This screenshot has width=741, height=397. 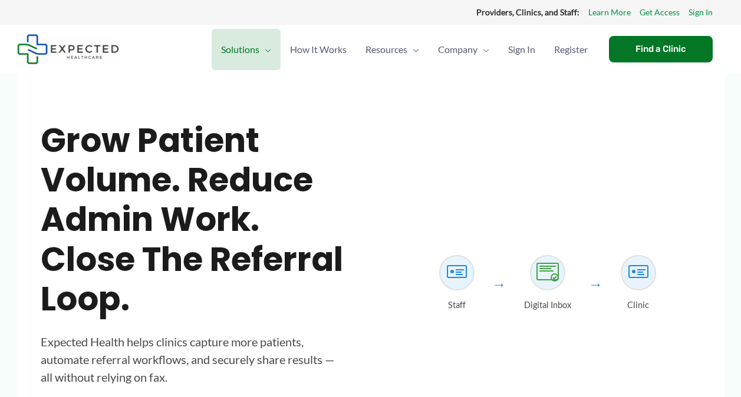 I want to click on div: Clinic, so click(x=638, y=305).